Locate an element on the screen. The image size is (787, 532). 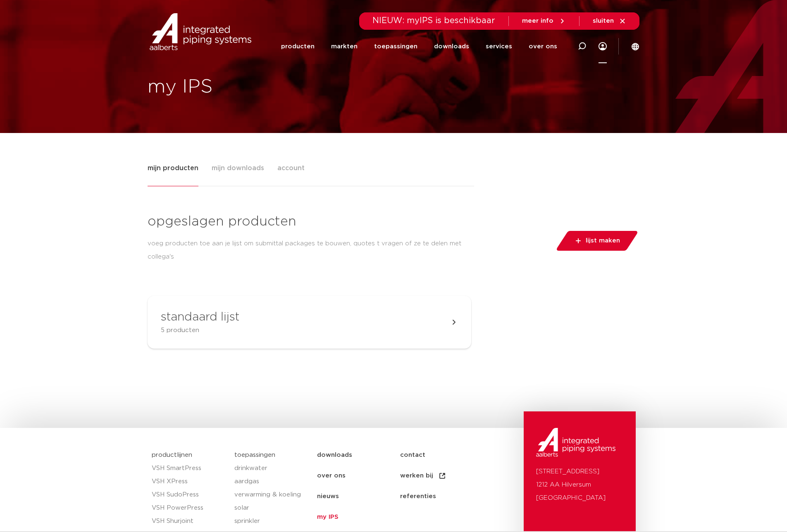
a: verwarming & koeling is located at coordinates (272, 495).